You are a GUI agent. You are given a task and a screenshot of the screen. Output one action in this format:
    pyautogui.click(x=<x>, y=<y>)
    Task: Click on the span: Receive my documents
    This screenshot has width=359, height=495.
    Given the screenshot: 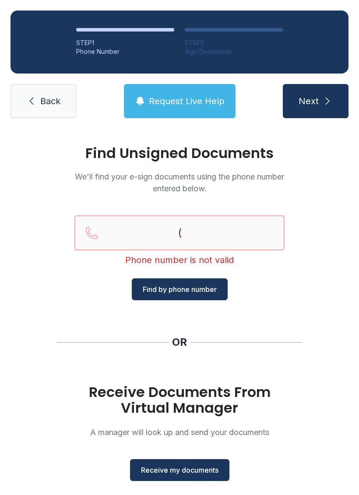 What is the action you would take?
    pyautogui.click(x=179, y=470)
    